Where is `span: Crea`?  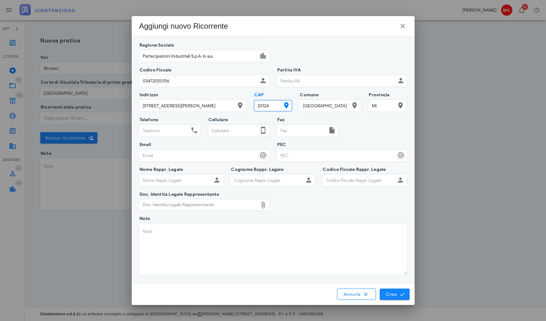
span: Crea is located at coordinates (394, 294).